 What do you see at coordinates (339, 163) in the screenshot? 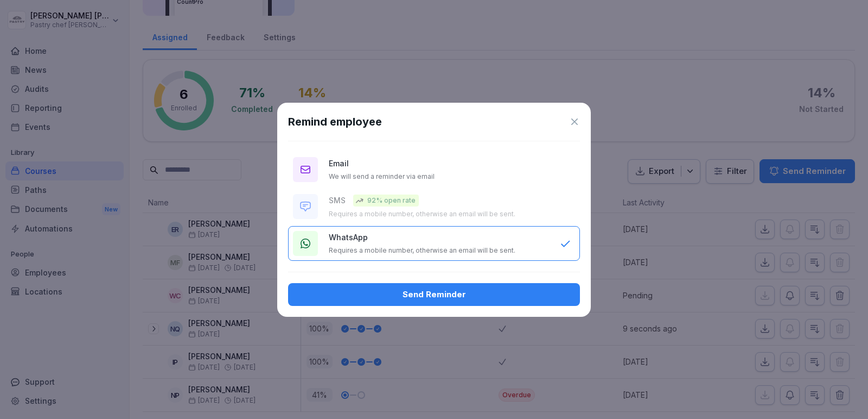
I see `p: Email` at bounding box center [339, 163].